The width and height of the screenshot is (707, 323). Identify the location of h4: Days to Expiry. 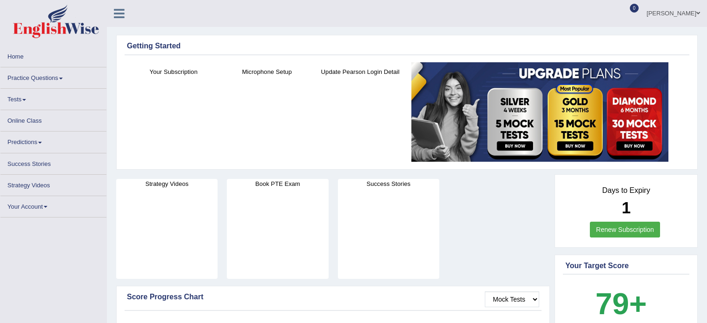
(626, 191).